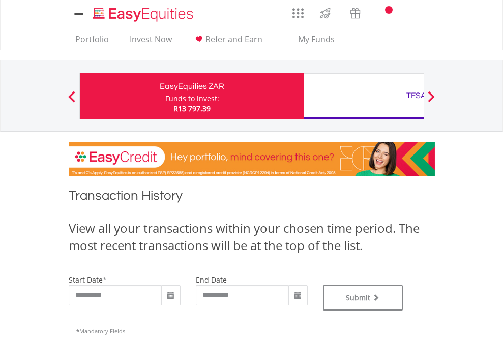 This screenshot has width=503, height=341. I want to click on h1: Transaction History, so click(252, 198).